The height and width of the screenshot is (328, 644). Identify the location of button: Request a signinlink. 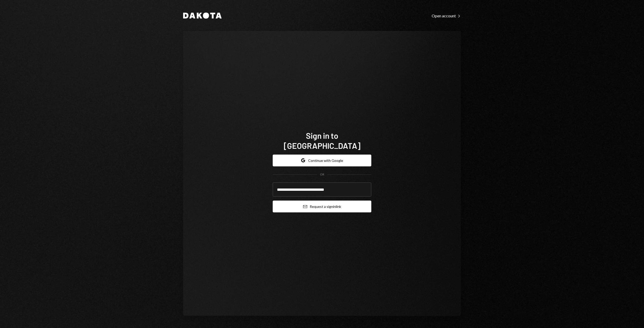
(322, 207).